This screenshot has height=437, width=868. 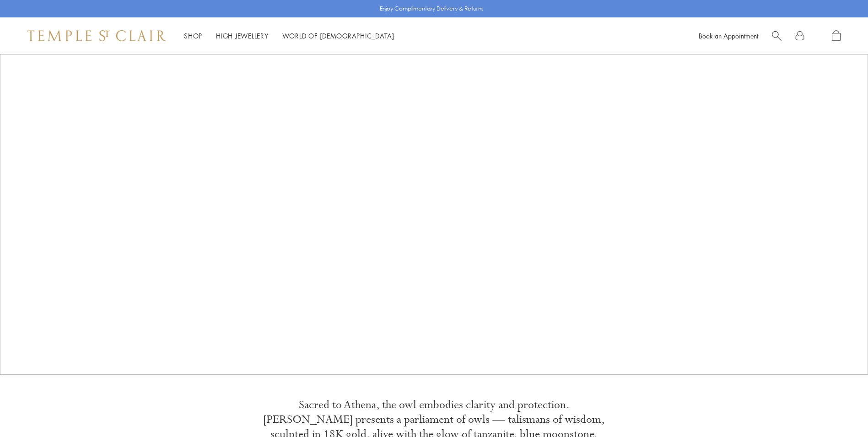 What do you see at coordinates (836, 36) in the screenshot?
I see `a: Open Shopping Bag` at bounding box center [836, 36].